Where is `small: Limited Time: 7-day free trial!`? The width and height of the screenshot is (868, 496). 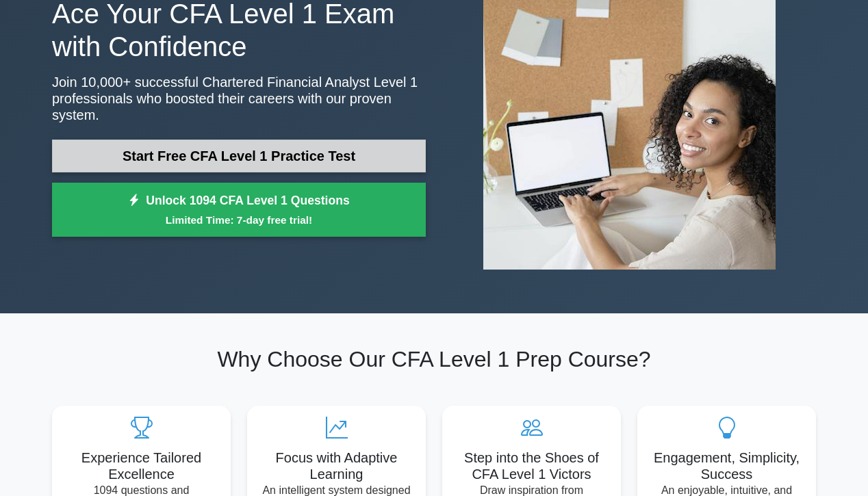 small: Limited Time: 7-day free trial! is located at coordinates (239, 220).